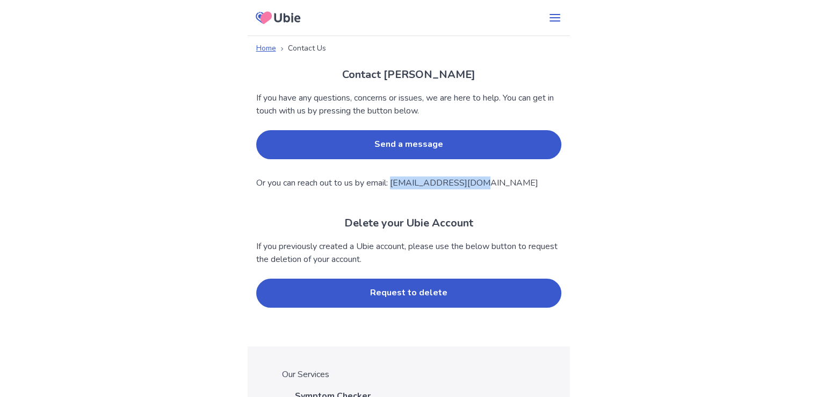 The width and height of the screenshot is (817, 397). Describe the element at coordinates (409, 104) in the screenshot. I see `p: If you have any questions, concerns or issues, we are here to help. You can get in touch with us ...` at that location.